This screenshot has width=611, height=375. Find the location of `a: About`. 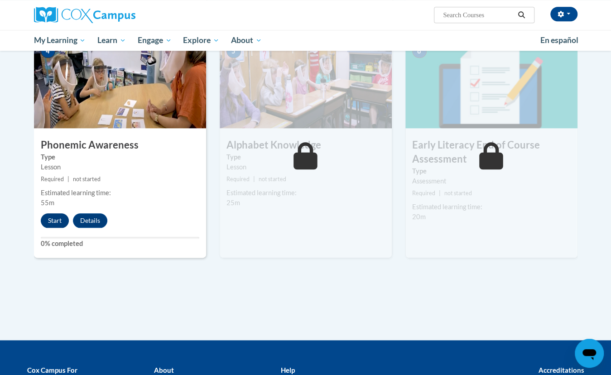

a: About is located at coordinates (247, 40).